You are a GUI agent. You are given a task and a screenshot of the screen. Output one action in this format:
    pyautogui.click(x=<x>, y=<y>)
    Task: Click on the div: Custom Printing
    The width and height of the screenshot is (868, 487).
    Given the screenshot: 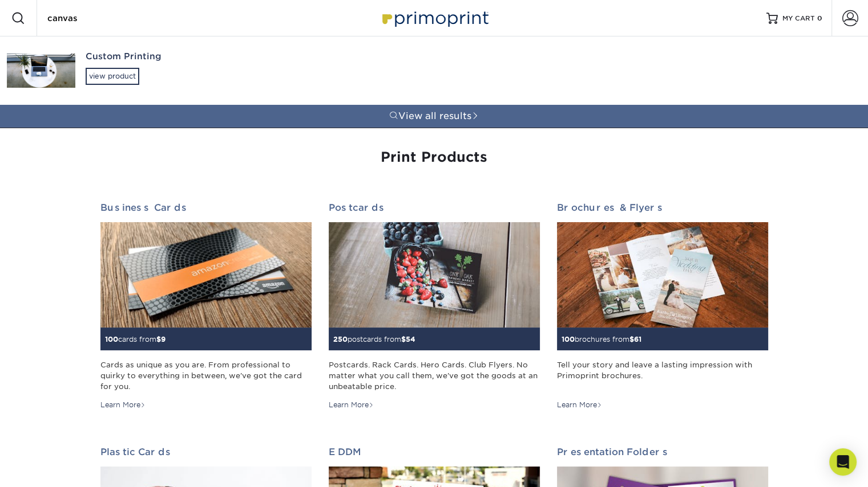 What is the action you would take?
    pyautogui.click(x=180, y=57)
    